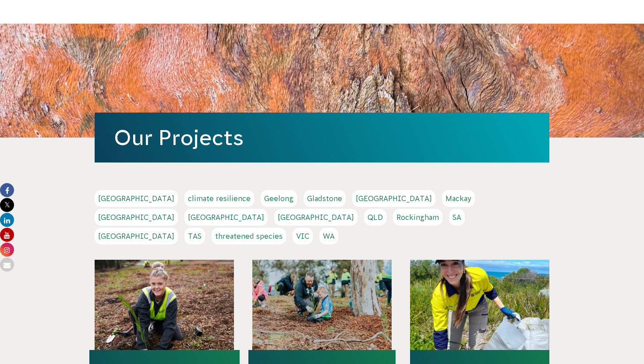  Describe the element at coordinates (303, 236) in the screenshot. I see `a: VIC` at that location.